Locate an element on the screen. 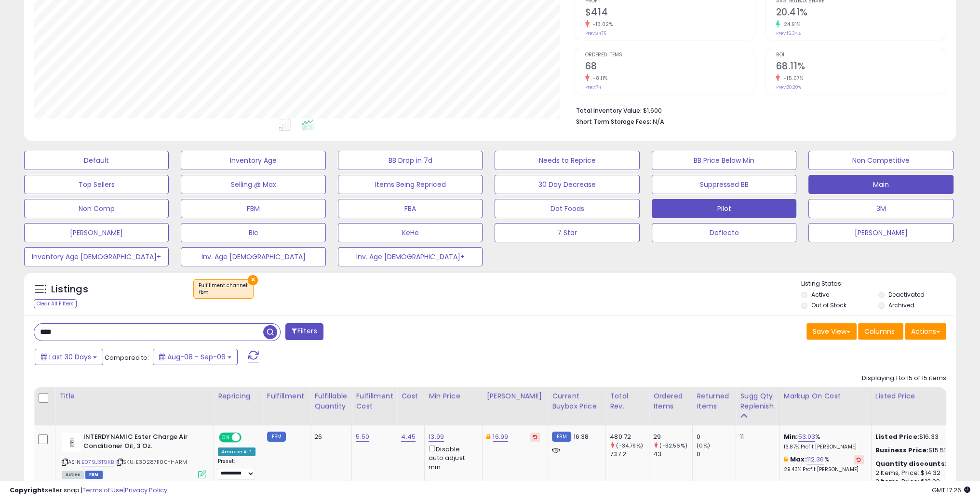 This screenshot has width=980, height=500. small: -8.11% is located at coordinates (599, 78).